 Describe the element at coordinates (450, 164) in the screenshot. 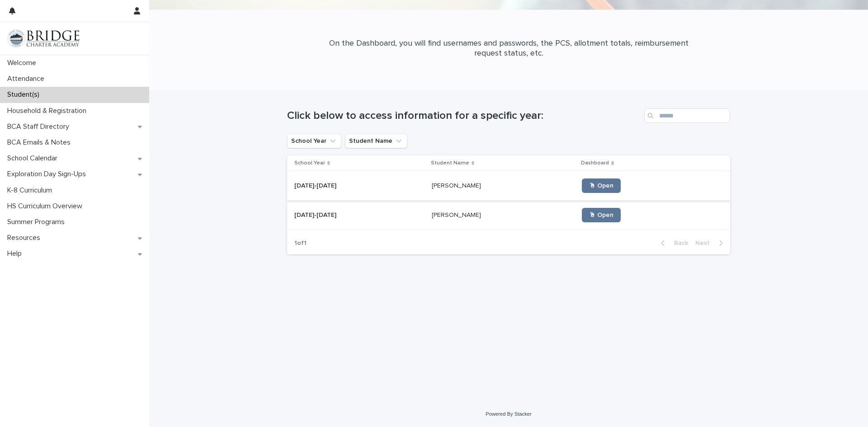

I see `p: Student Name` at that location.